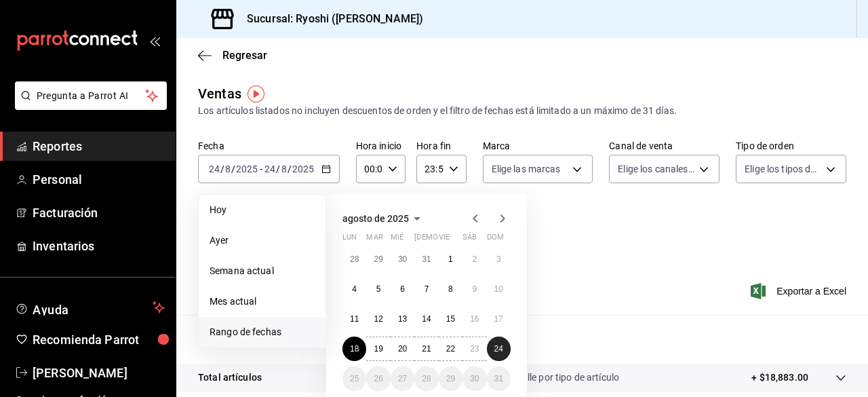 The height and width of the screenshot is (397, 868). I want to click on abbr: 20 de agosto de 2025, so click(402, 349).